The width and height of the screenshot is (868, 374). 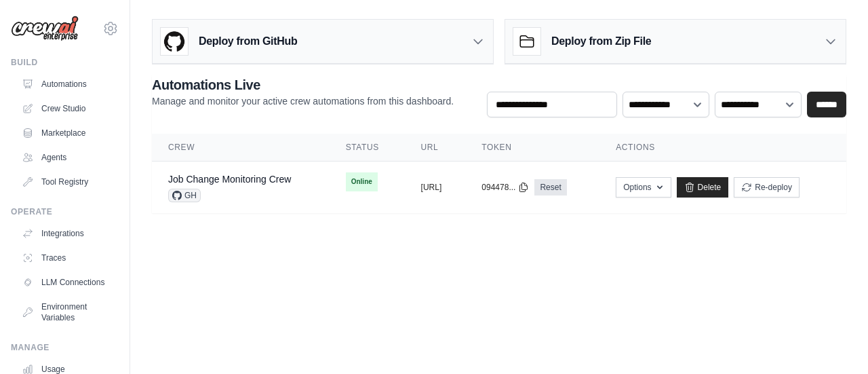 What do you see at coordinates (248, 41) in the screenshot?
I see `h3: Deploy from GitHub` at bounding box center [248, 41].